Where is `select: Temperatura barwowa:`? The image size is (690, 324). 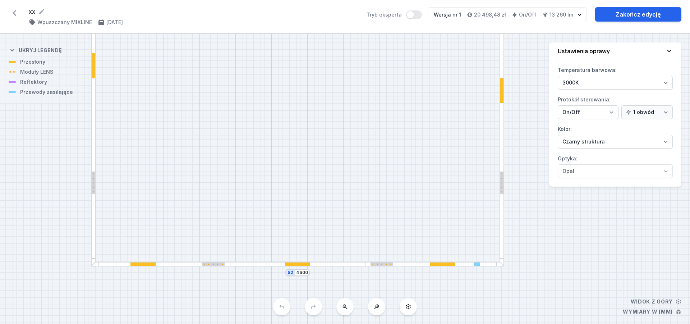
select: Temperatura barwowa: is located at coordinates (615, 83).